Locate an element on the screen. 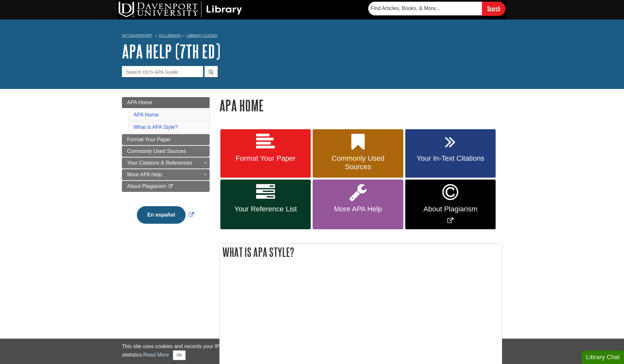 The width and height of the screenshot is (624, 364). input: Find Articles, Books, & More... is located at coordinates (425, 9).